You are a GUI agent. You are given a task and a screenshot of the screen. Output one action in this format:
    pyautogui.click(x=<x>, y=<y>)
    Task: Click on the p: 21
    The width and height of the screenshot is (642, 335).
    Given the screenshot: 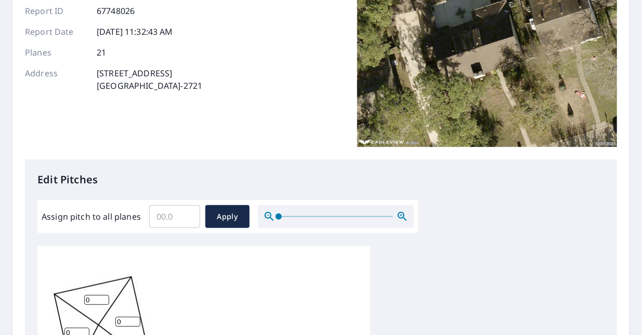 What is the action you would take?
    pyautogui.click(x=101, y=53)
    